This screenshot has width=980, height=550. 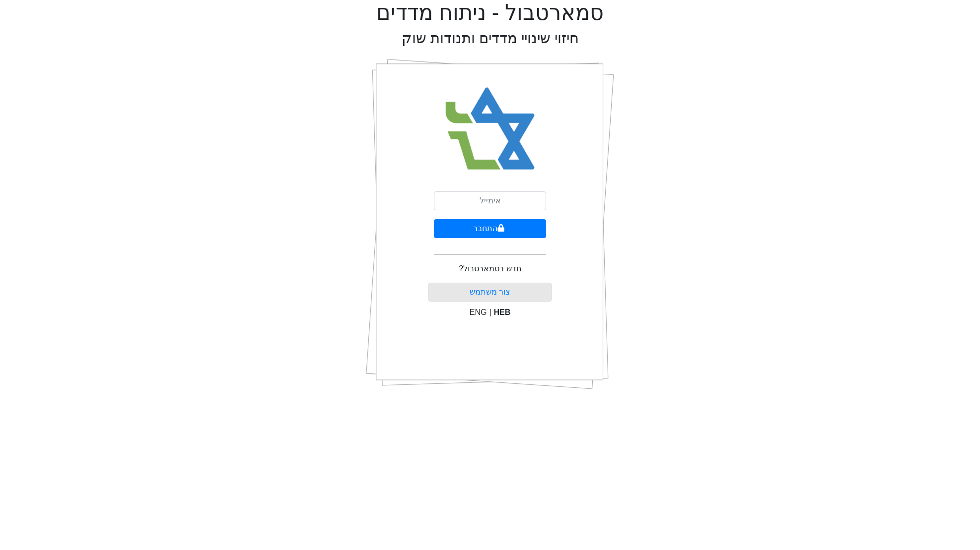 What do you see at coordinates (490, 201) in the screenshot?
I see `input: אימייל` at bounding box center [490, 201].